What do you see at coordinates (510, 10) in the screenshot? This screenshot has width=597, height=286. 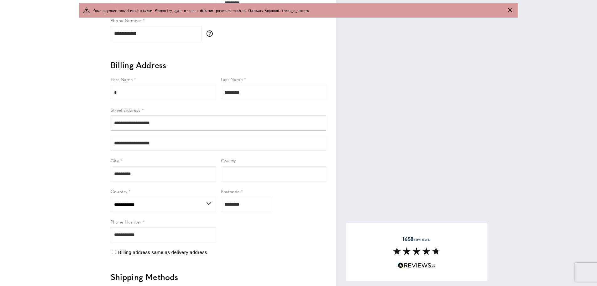 I see `button: Close message` at bounding box center [510, 10].